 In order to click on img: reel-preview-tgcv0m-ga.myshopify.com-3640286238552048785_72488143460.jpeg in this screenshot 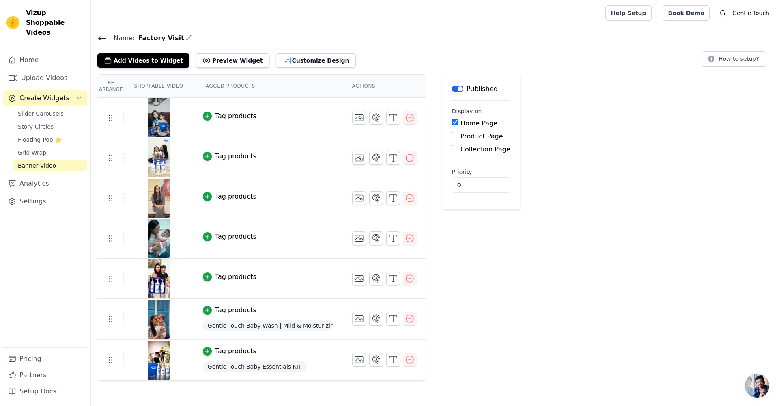, I will do `click(159, 198)`.